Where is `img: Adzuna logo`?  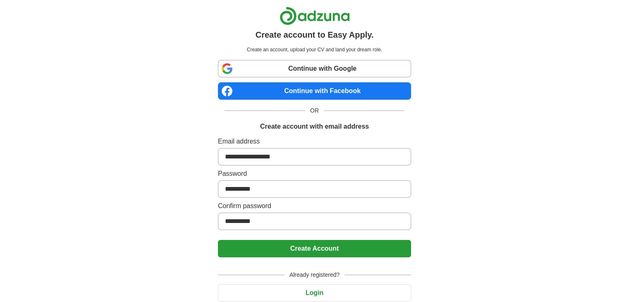
img: Adzuna logo is located at coordinates (315, 16).